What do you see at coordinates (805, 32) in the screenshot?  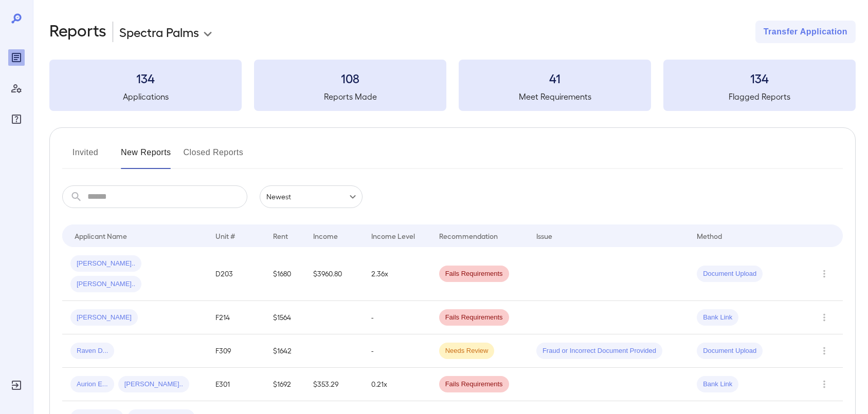 I see `button: Transfer Application` at bounding box center [805, 32].